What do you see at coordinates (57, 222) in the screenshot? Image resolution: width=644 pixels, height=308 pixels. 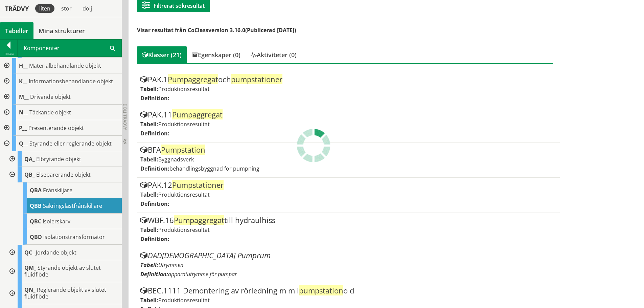 I see `span: Isolerskarv` at bounding box center [57, 222].